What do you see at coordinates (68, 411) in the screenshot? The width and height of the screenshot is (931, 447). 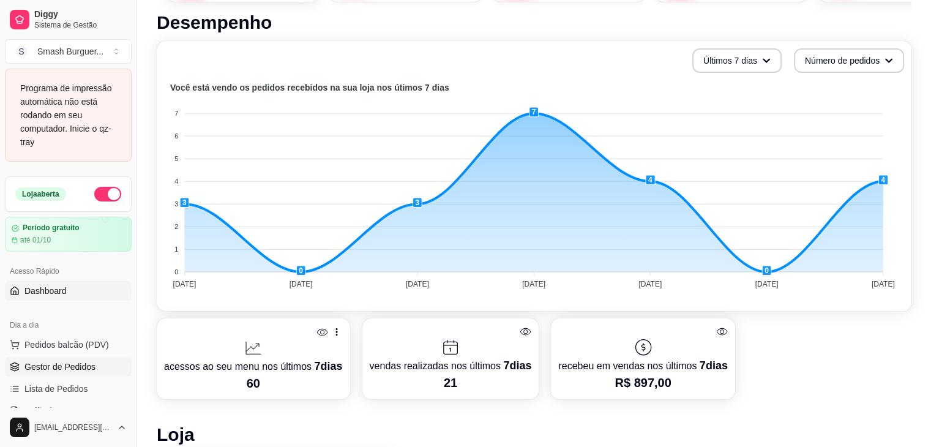 I see `a: Salão / Mesas` at bounding box center [68, 411].